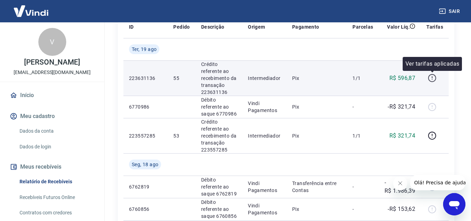 This screenshot has height=221, width=471. Describe the element at coordinates (256, 27) in the screenshot. I see `p: Origem` at that location.